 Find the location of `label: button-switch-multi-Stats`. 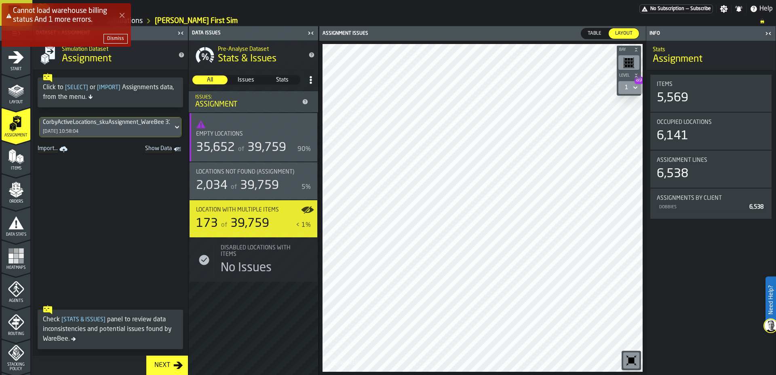

label: button-switch-multi-Stats is located at coordinates (282, 80).